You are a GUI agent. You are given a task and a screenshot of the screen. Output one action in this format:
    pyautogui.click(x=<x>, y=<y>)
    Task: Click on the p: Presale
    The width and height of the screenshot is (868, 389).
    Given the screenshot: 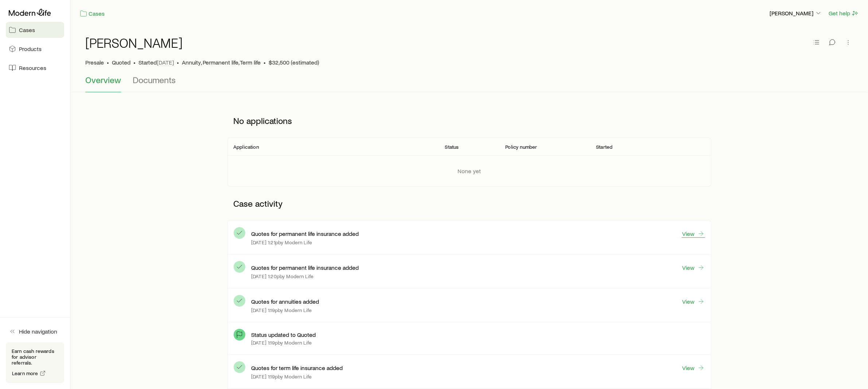 What is the action you would take?
    pyautogui.click(x=94, y=62)
    